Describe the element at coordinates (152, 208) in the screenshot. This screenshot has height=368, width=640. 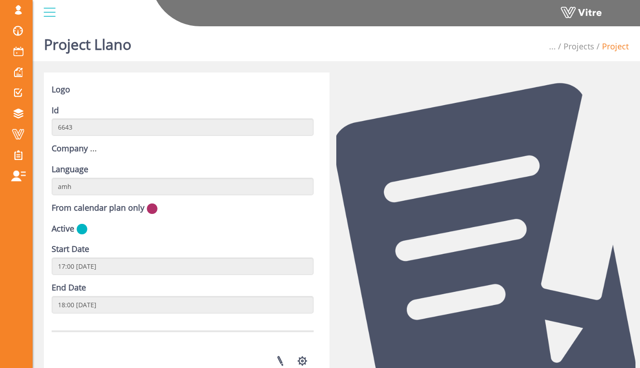
I see `img: no` at that location.